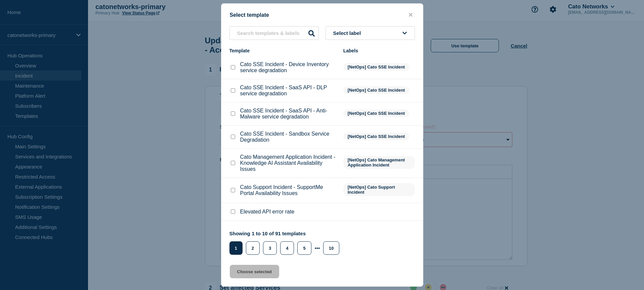  I want to click on span: [NetOps] Cato Management Application Incident, so click(379, 162).